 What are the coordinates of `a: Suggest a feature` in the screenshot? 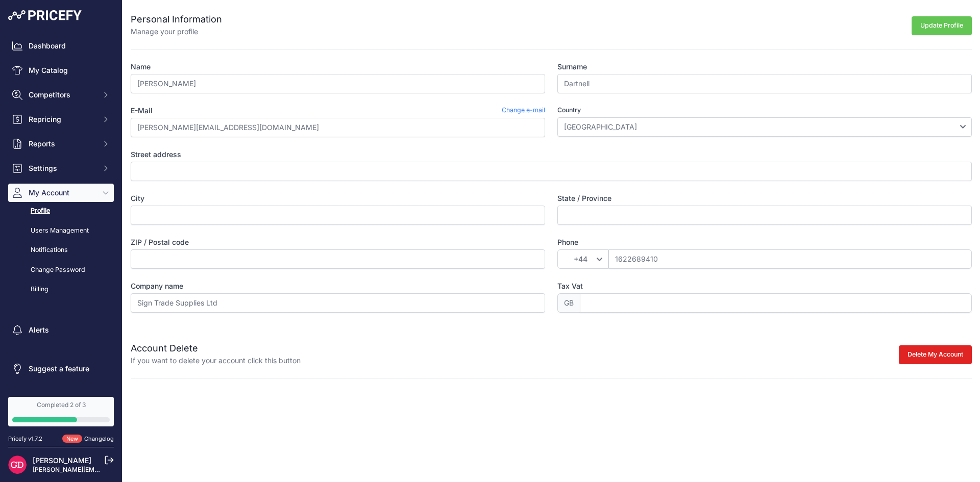 It's located at (60, 369).